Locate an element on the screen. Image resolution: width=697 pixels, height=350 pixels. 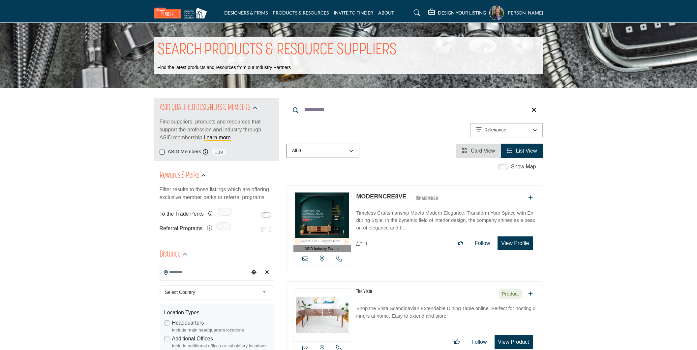
div: Include main headquarters locations is located at coordinates (221, 330).